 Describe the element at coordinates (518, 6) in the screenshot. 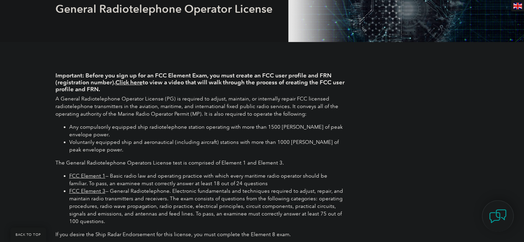

I see `img: en` at that location.